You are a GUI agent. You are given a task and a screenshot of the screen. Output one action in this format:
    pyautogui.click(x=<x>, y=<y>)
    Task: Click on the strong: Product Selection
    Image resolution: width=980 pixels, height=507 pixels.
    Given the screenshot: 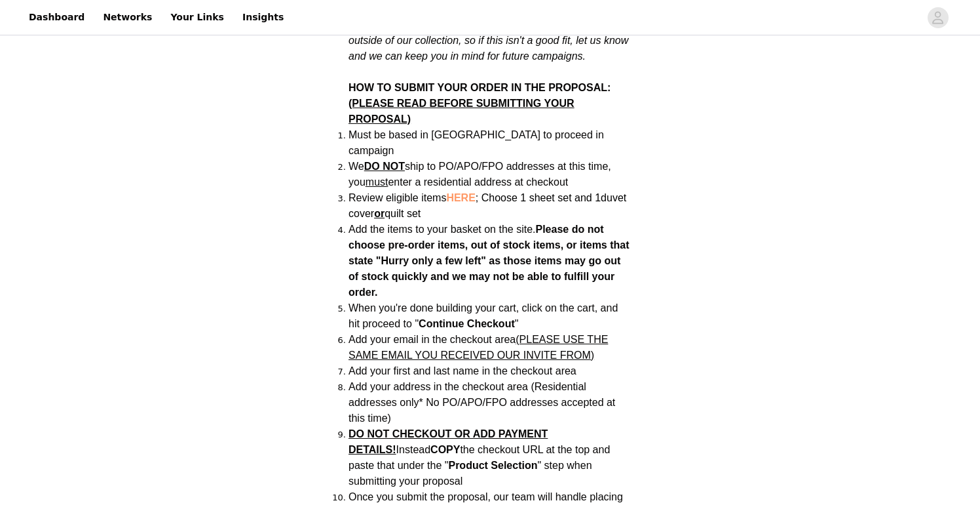 What is the action you would take?
    pyautogui.click(x=493, y=465)
    